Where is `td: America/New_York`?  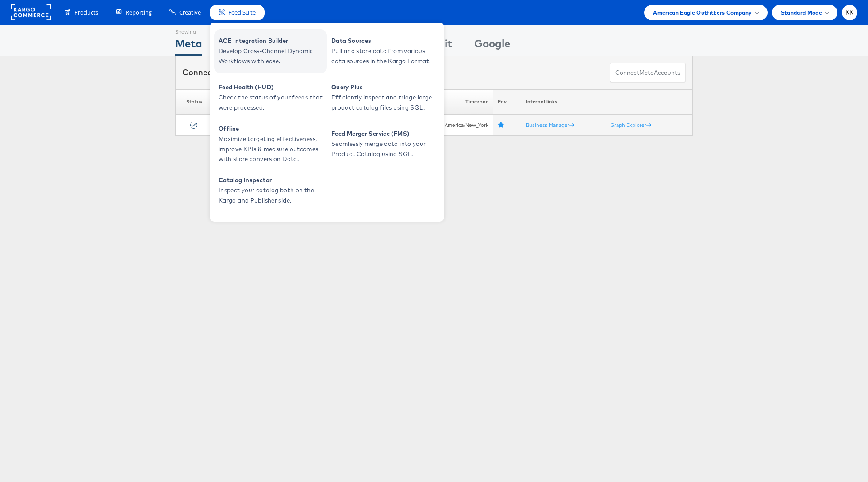 td: America/New_York is located at coordinates (454, 125).